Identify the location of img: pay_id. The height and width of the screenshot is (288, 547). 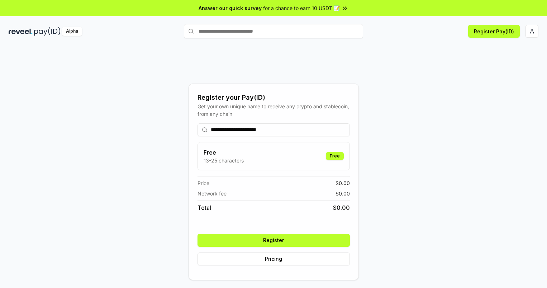
(47, 31).